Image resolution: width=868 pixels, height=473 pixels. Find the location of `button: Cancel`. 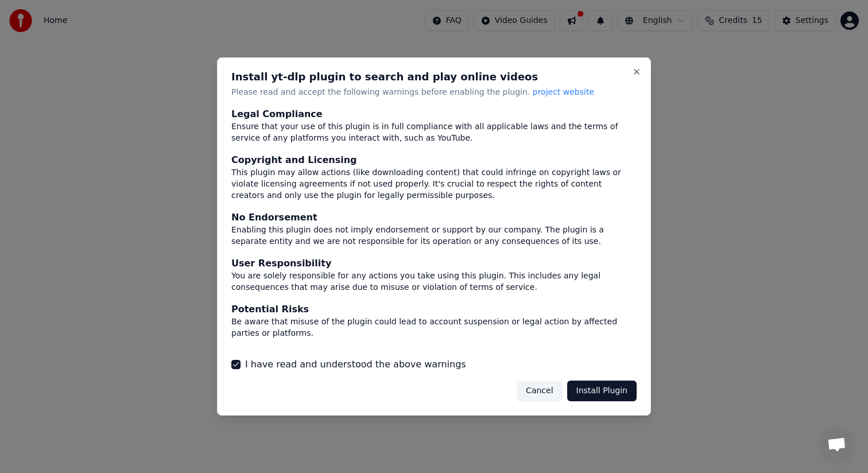

button: Cancel is located at coordinates (539, 391).